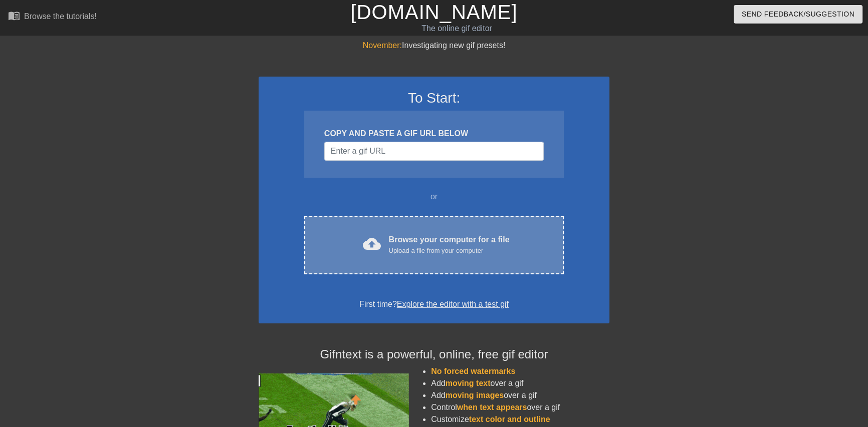  I want to click on li: Customize, so click(520, 420).